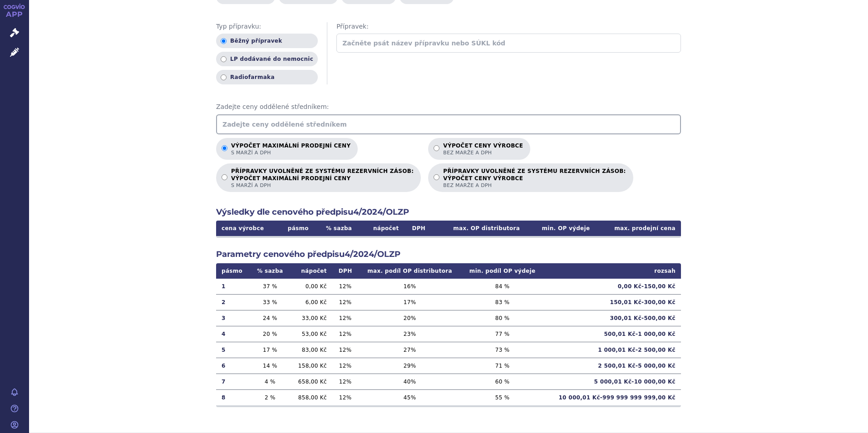  Describe the element at coordinates (233, 287) in the screenshot. I see `td: 1` at that location.